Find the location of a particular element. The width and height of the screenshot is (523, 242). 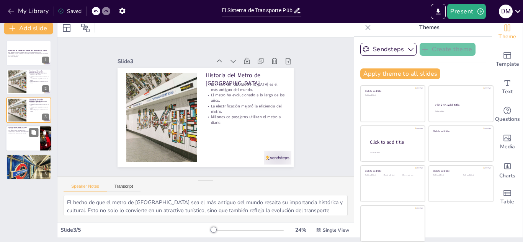

p: Themes is located at coordinates (429, 28).